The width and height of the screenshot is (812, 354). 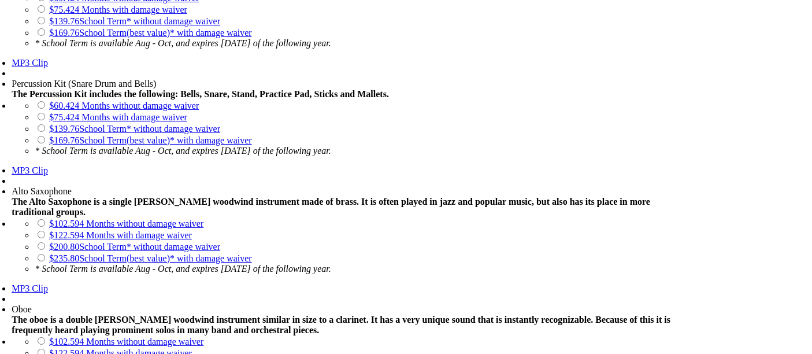 What do you see at coordinates (64, 258) in the screenshot?
I see `span: $235.80` at bounding box center [64, 258].